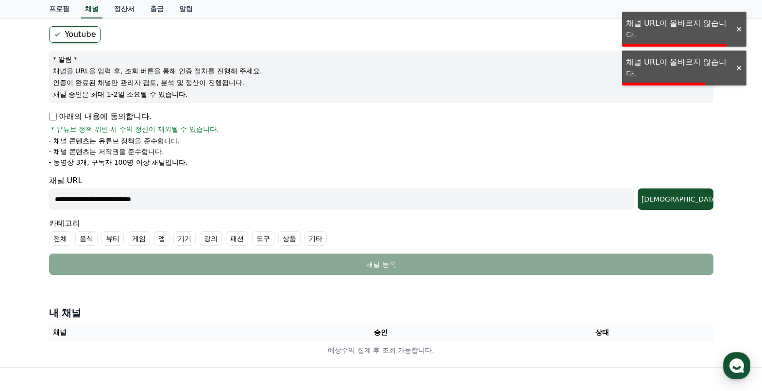  I want to click on span: 설정, so click(156, 326).